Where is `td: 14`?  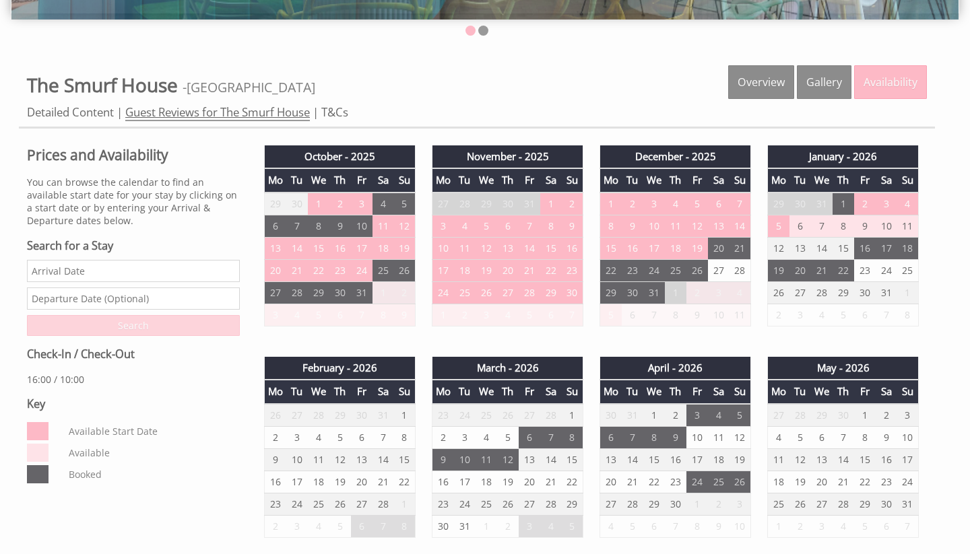
td: 14 is located at coordinates (822, 248).